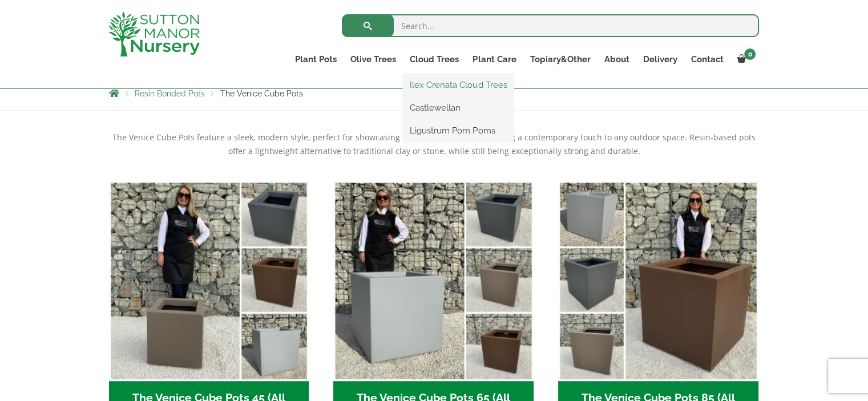  What do you see at coordinates (154, 34) in the screenshot?
I see `img: logo` at bounding box center [154, 34].